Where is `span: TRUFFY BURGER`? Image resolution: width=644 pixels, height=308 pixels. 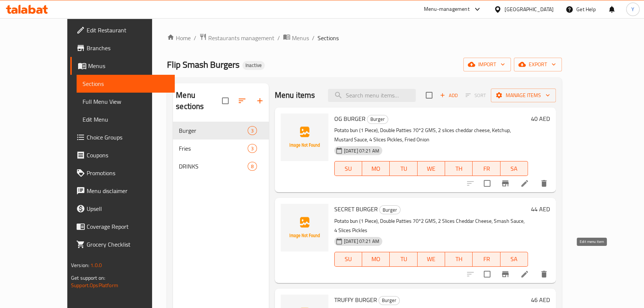 span: TRUFFY BURGER is located at coordinates (356, 299).